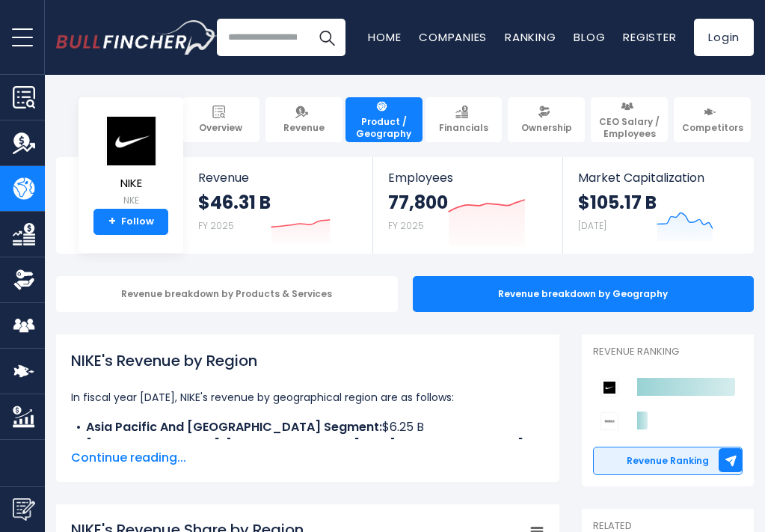 This screenshot has height=532, width=765. Describe the element at coordinates (220, 120) in the screenshot. I see `a: Overview` at that location.